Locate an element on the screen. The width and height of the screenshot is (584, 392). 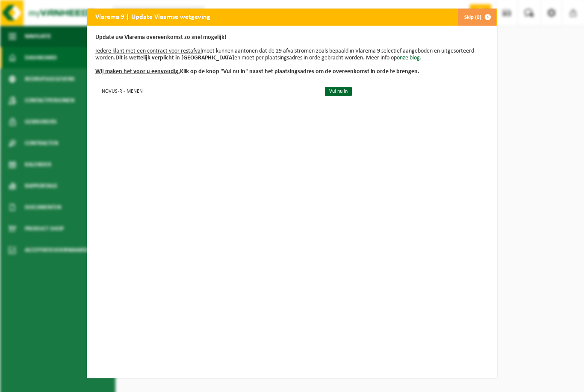
b: Klik op de knop "Vul nu in" naast het plaatsingsadres om de overeenkomst in orde te brengen. is located at coordinates (258, 71).